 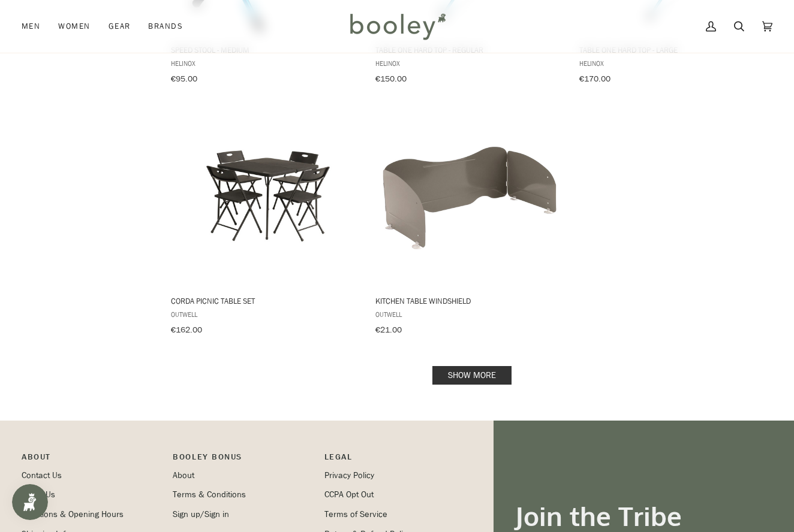 What do you see at coordinates (265, 197) in the screenshot?
I see `img: Outwell Corda Picnic Table Set - Booley Galway` at bounding box center [265, 197].